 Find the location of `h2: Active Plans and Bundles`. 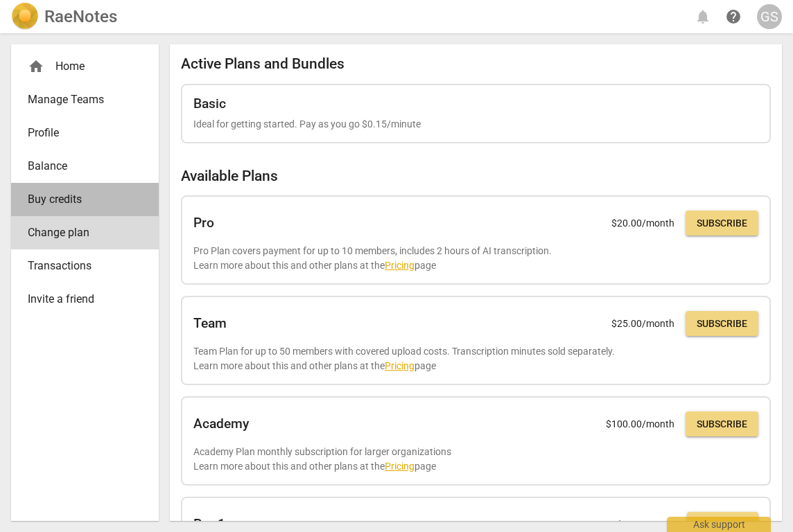

h2: Active Plans and Bundles is located at coordinates (476, 64).